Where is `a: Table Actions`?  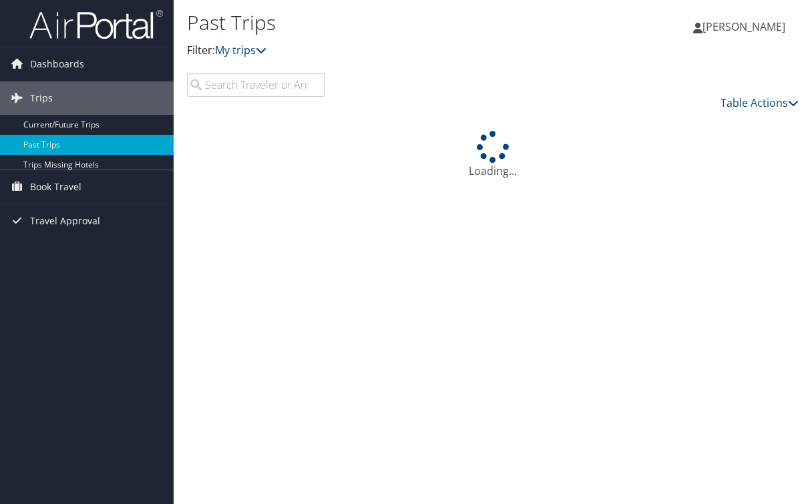
a: Table Actions is located at coordinates (760, 103).